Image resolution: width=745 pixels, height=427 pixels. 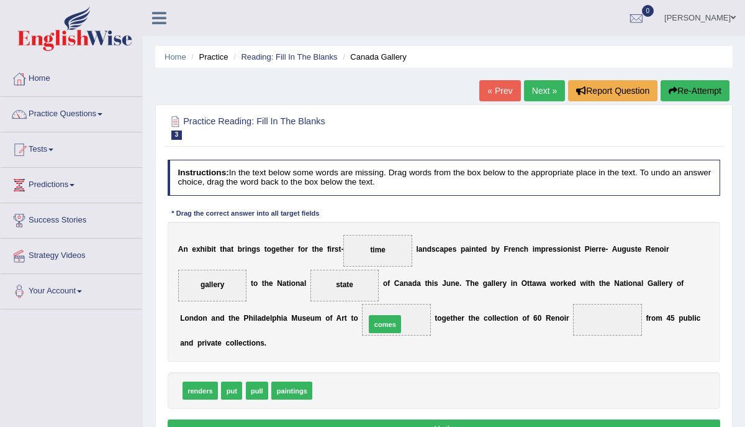 I want to click on a: Your Account, so click(x=71, y=289).